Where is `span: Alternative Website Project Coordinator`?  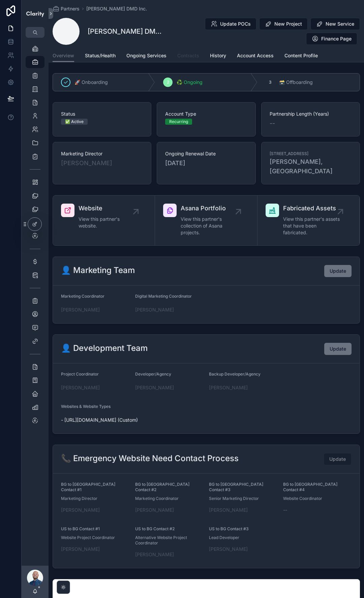
span: Alternative Website Project Coordinator is located at coordinates (169, 540).